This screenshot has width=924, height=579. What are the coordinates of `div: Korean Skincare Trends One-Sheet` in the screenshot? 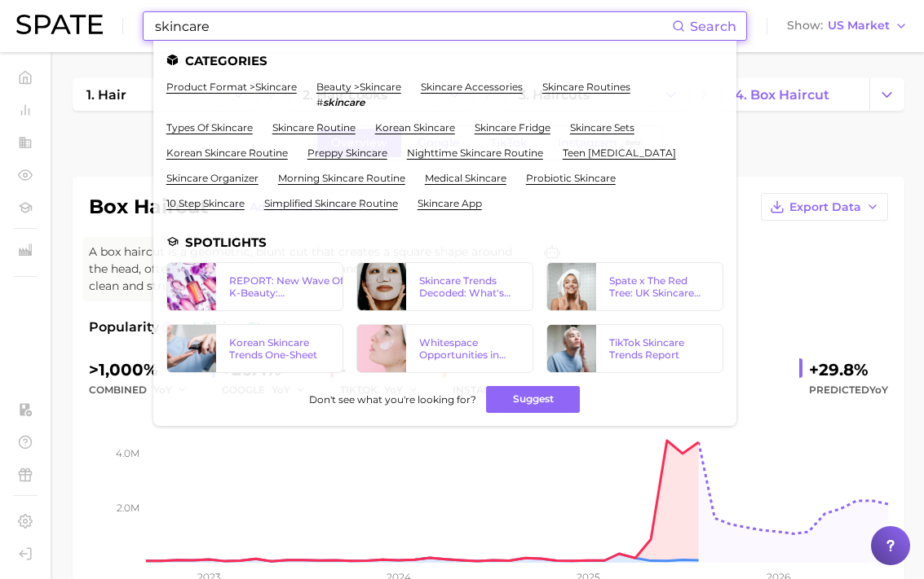 It's located at (279, 349).